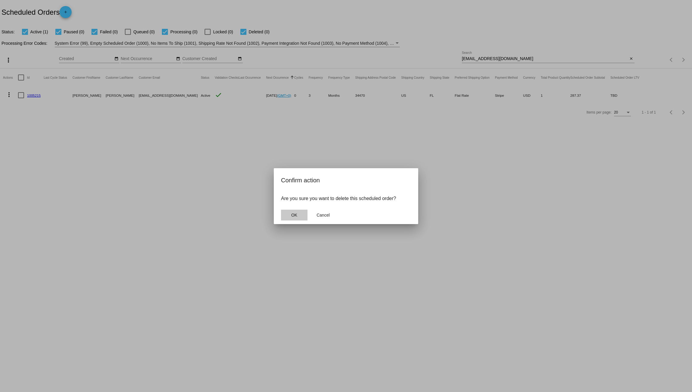 The height and width of the screenshot is (392, 692). Describe the element at coordinates (346, 199) in the screenshot. I see `p: Are you sure you want to delete this scheduled order?` at that location.